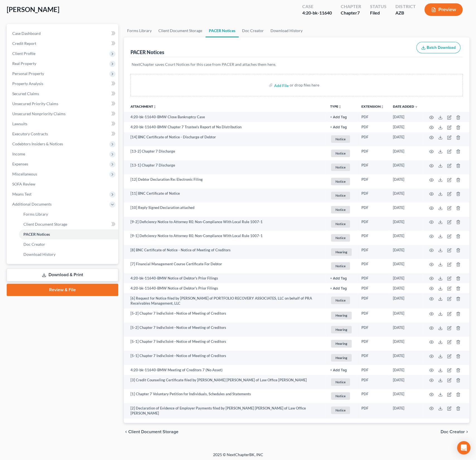  What do you see at coordinates (341, 315) in the screenshot?
I see `span: Hearing` at bounding box center [341, 315].